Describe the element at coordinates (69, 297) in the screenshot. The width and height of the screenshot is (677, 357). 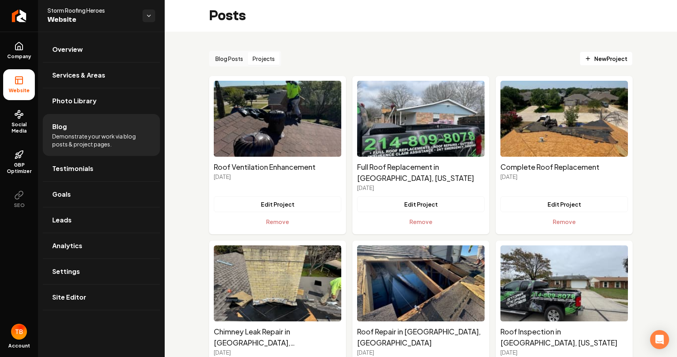
I see `span: Site Editor` at that location.